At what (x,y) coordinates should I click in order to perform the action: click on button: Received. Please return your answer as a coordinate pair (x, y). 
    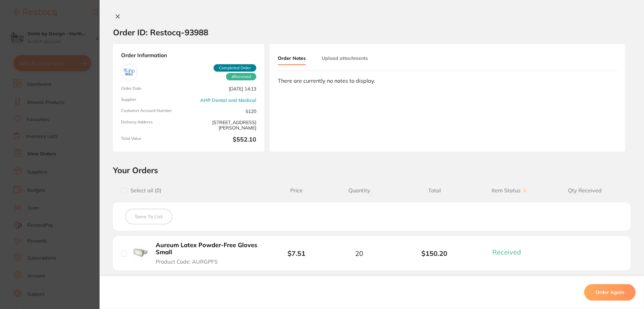
    Looking at the image, I should click on (509, 252).